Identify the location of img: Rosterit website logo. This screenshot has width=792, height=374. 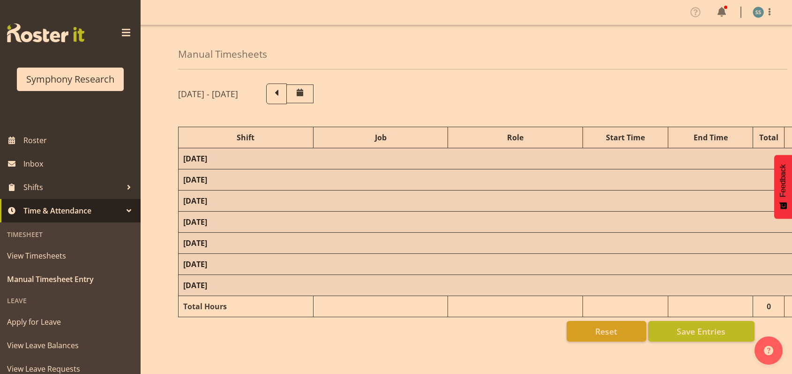
(45, 33).